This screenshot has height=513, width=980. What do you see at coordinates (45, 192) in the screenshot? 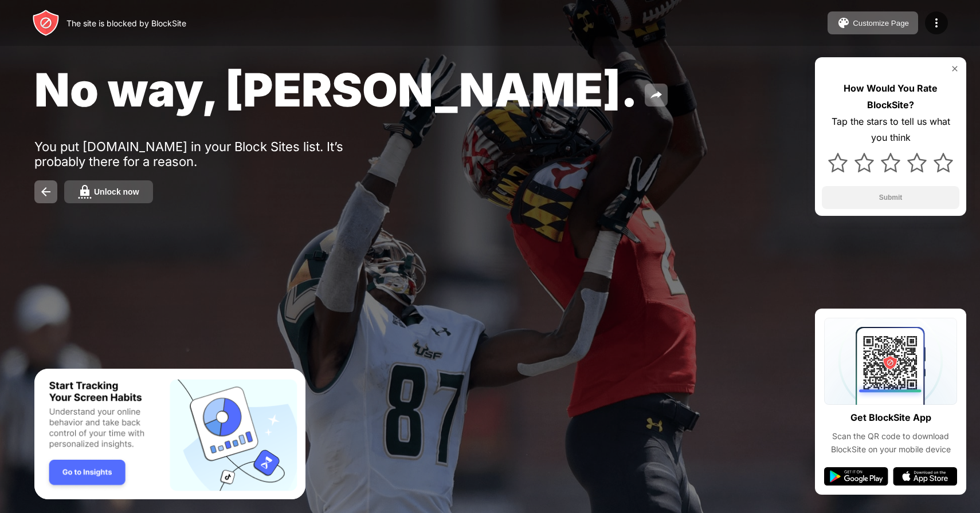
I see `img: back.svg` at bounding box center [45, 192].